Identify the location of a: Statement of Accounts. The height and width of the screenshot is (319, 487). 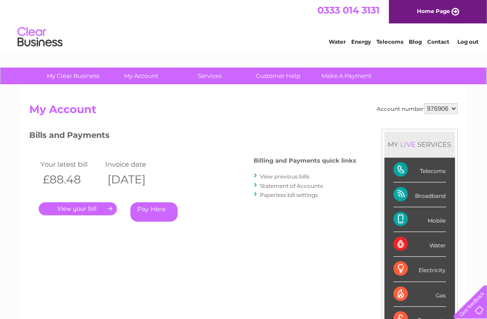
(292, 185).